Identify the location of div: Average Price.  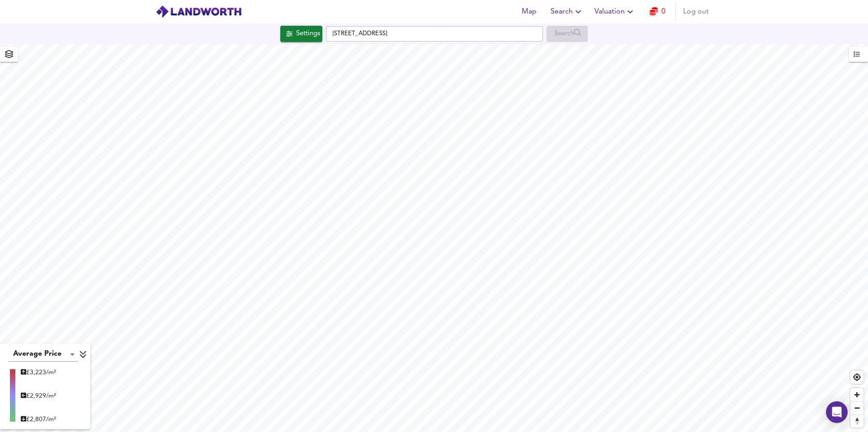
(43, 354).